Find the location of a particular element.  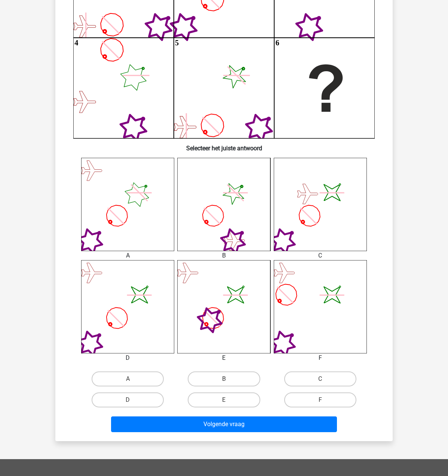

div: B is located at coordinates (224, 256).